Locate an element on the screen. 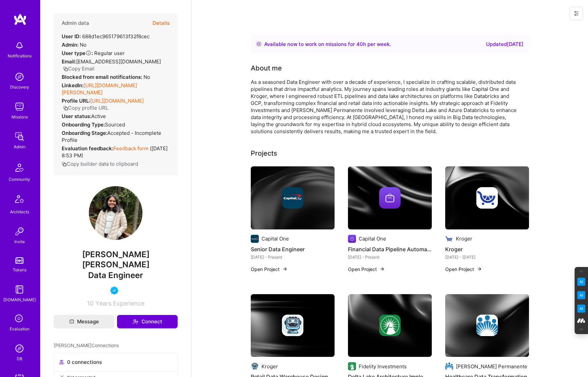 Image resolution: width=588 pixels, height=377 pixels. img: Admin Search is located at coordinates (19, 349).